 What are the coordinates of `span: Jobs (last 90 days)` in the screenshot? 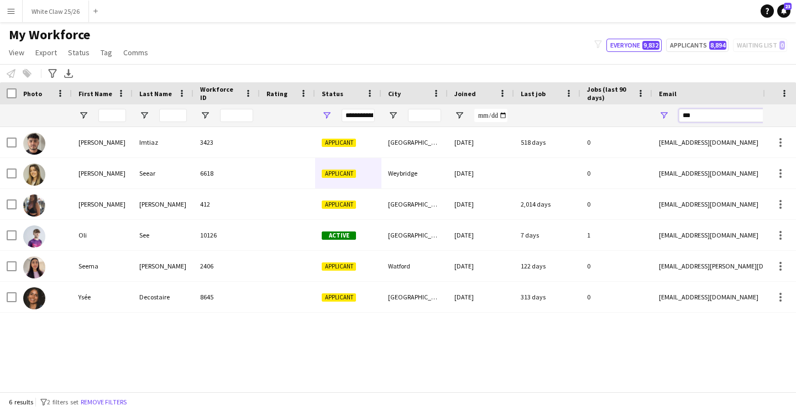 It's located at (610, 93).